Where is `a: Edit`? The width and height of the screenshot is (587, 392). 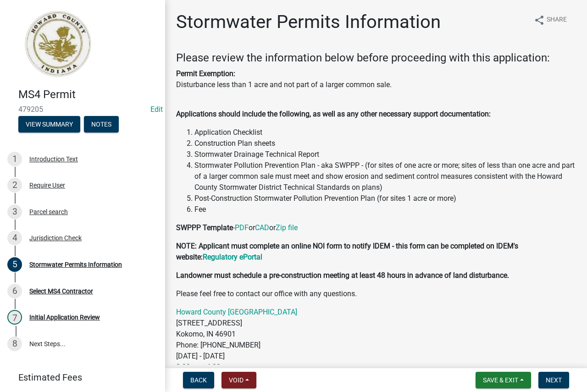
a: Edit is located at coordinates (156, 109).